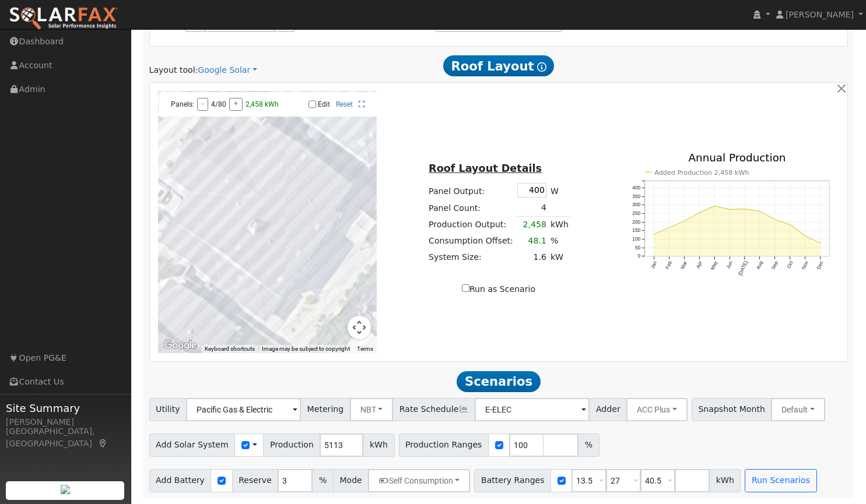  Describe the element at coordinates (444, 445) in the screenshot. I see `span: Production Ranges` at that location.